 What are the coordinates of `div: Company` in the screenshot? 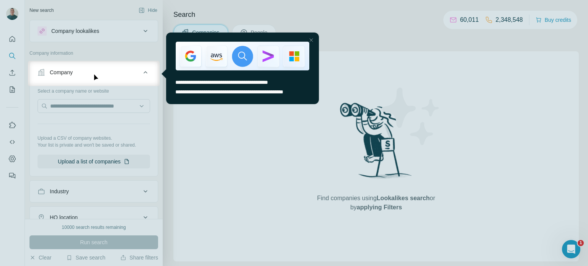 It's located at (61, 72).